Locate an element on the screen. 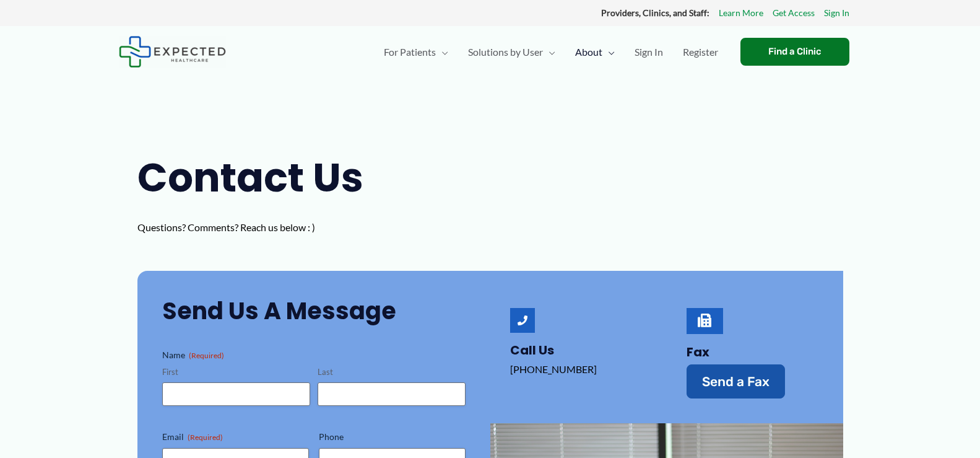  label: Phone is located at coordinates (392, 436).